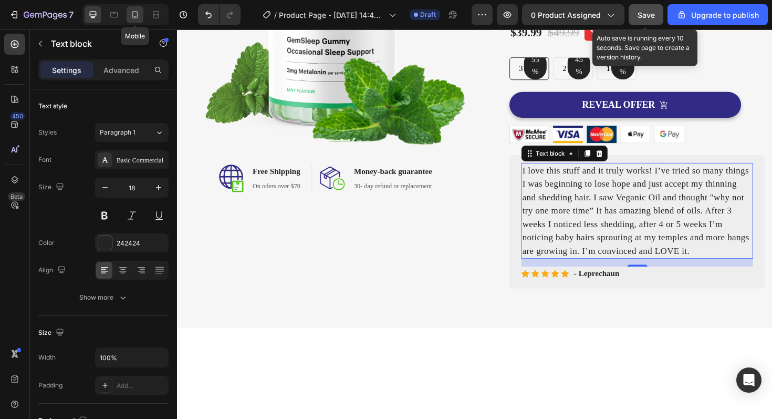  What do you see at coordinates (41, 15) in the screenshot?
I see `button: 7` at bounding box center [41, 15].